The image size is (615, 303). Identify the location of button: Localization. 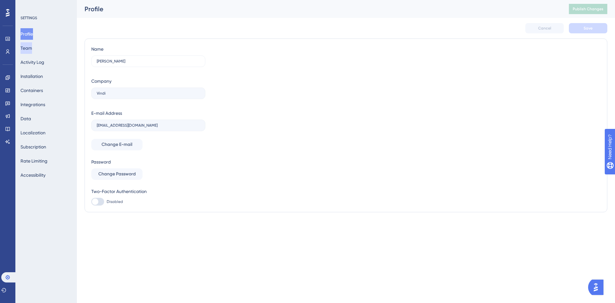
(33, 133).